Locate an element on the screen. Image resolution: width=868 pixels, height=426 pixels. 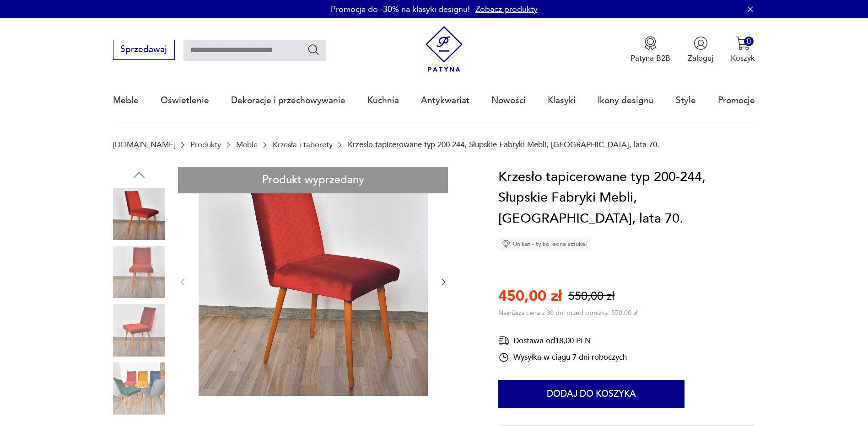
a: Ikona medaluPatyna B2B is located at coordinates (650, 50).